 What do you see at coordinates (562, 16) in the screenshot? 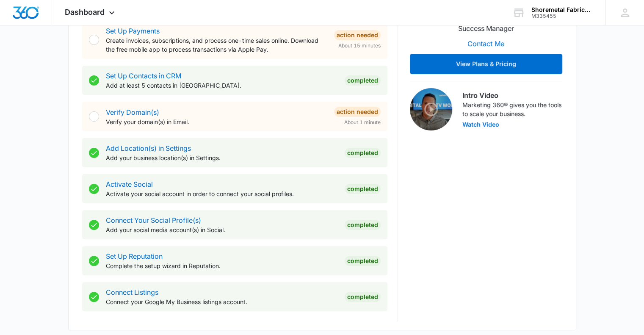
I see `div: account id` at bounding box center [562, 16].